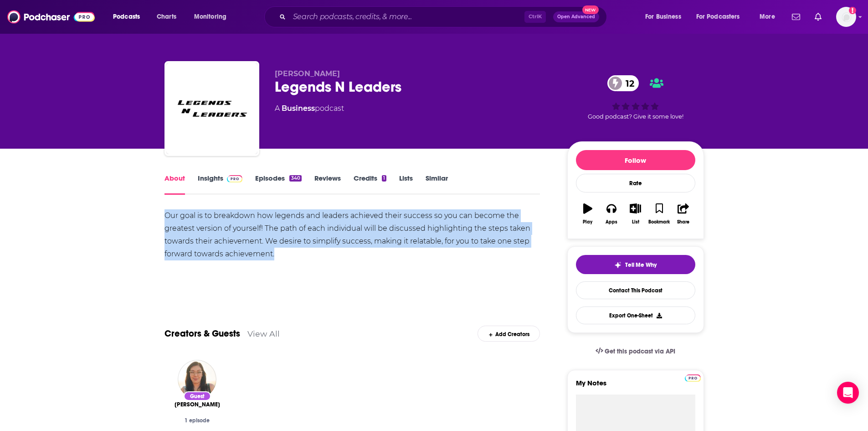  Describe the element at coordinates (444, 17) in the screenshot. I see `div: Search podcasts, credits, & more...` at that location.